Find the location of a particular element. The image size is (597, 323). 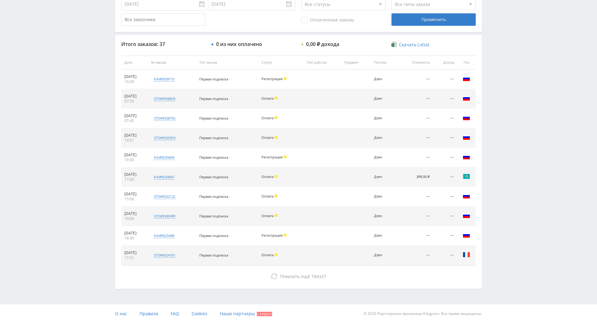

span: Cookies is located at coordinates (199, 314).